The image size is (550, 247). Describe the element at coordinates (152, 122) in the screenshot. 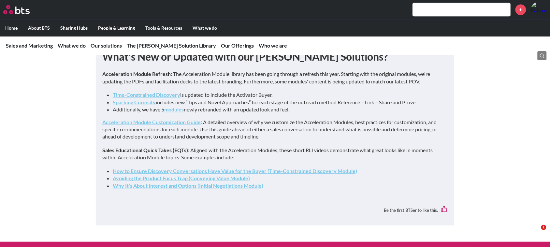

I see `a: Acceleration Module Customization Guide` at that location.